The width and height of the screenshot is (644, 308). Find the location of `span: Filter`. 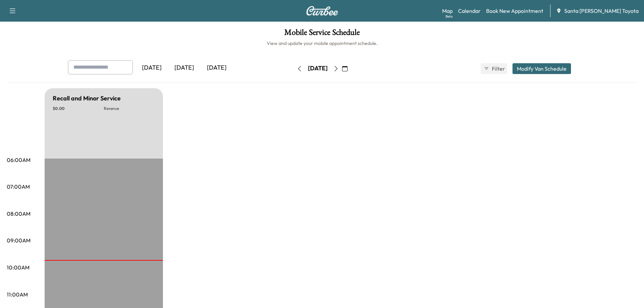

span: Filter is located at coordinates (498, 69).